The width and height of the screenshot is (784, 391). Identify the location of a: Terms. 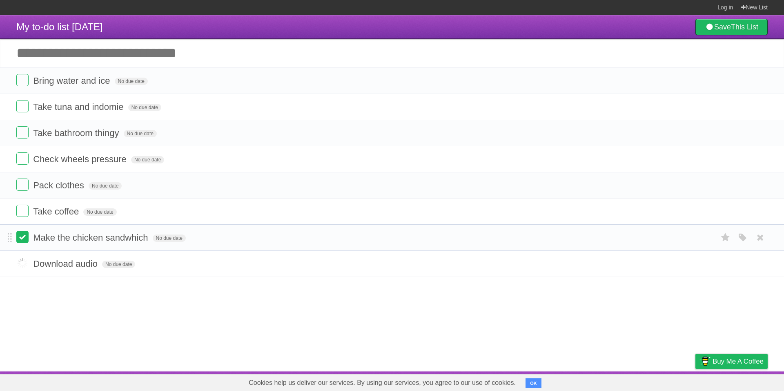
(666, 381).